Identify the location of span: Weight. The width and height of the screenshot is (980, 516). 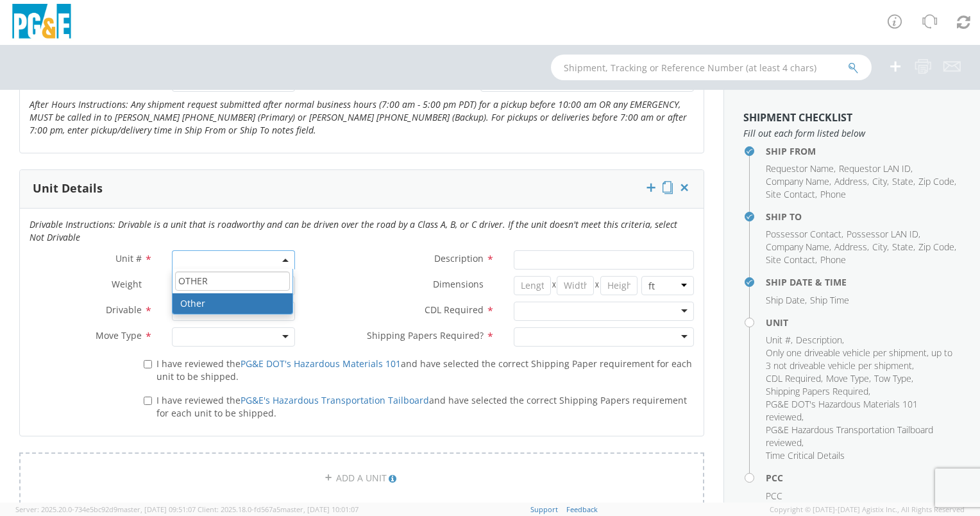
(126, 283).